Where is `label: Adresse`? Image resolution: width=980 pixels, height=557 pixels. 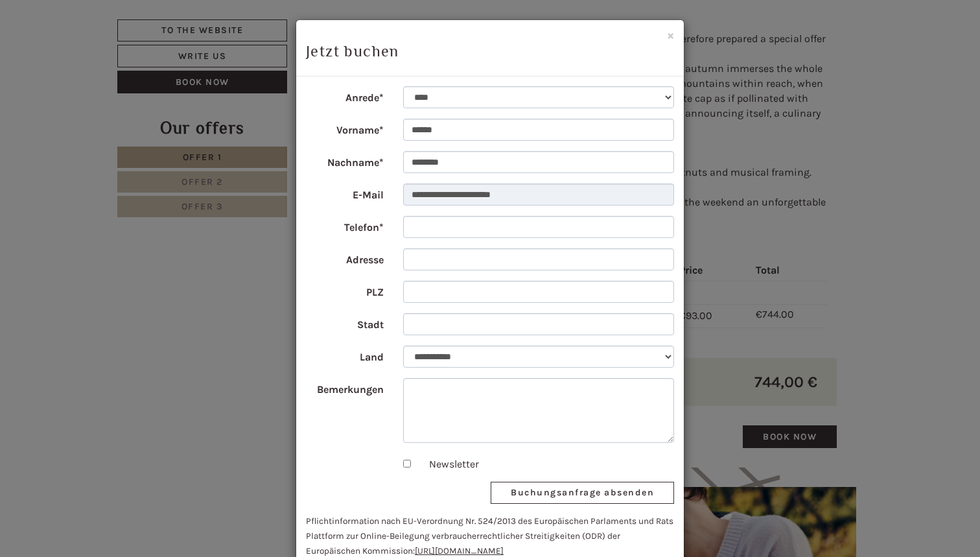 label: Adresse is located at coordinates (345, 258).